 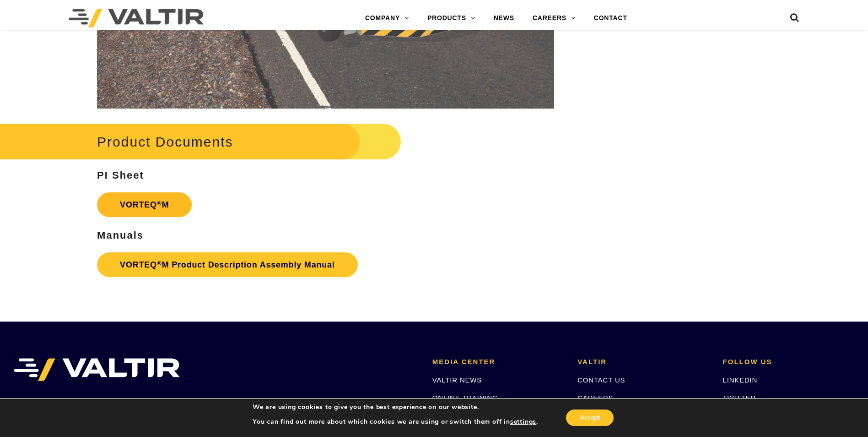 I want to click on p: You can find out more about which cookies we are using or switch them off in ., so click(x=395, y=422).